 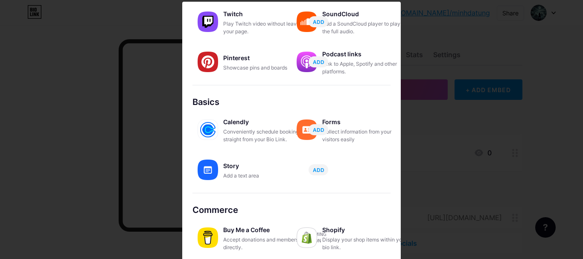 I want to click on img: pinterest, so click(x=208, y=62).